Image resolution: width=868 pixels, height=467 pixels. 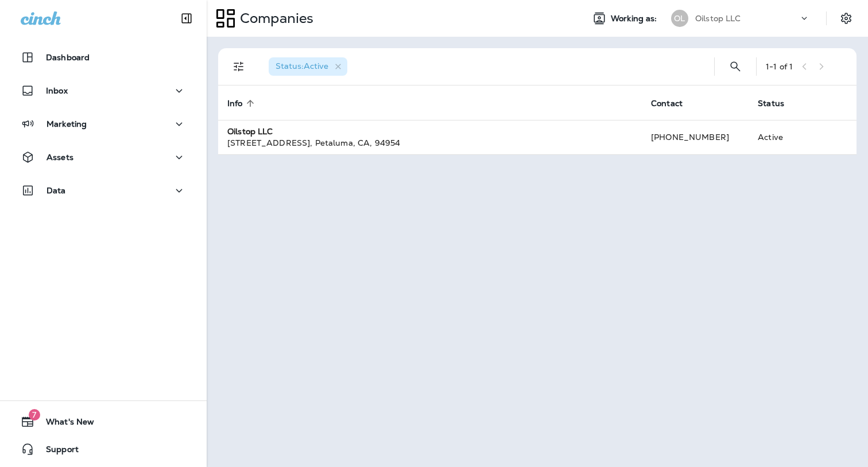 What do you see at coordinates (274, 19) in the screenshot?
I see `p: Companies` at bounding box center [274, 19].